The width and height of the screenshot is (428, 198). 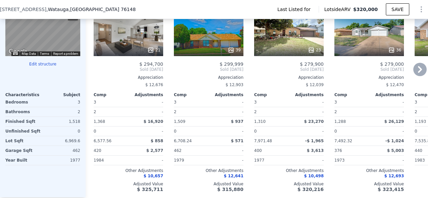 What do you see at coordinates (23, 151) in the screenshot?
I see `div: Garage Sqft` at bounding box center [23, 151].